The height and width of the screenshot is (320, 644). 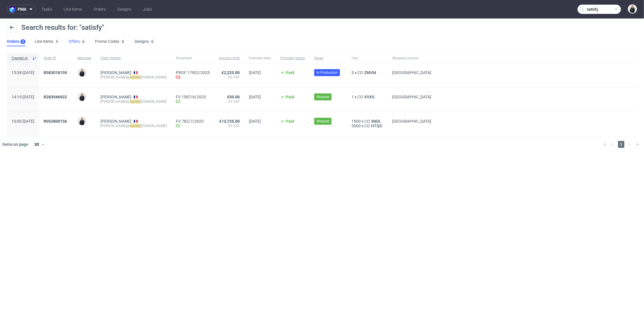 I want to click on span: €13,725.00, so click(x=229, y=121).